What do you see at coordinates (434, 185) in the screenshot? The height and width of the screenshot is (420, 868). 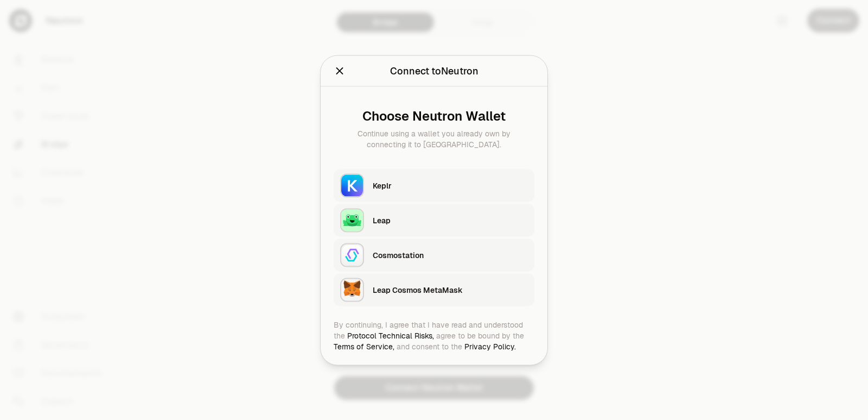 I see `button: KeplrKeplr` at bounding box center [434, 185].